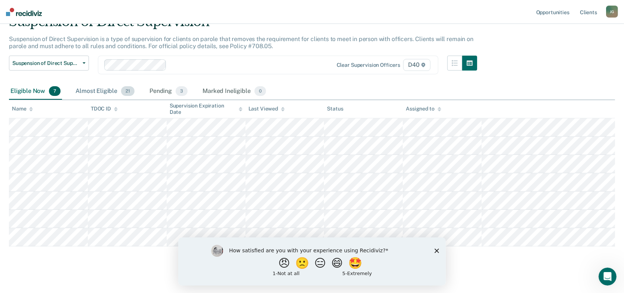 The image size is (624, 293). What do you see at coordinates (24, 12) in the screenshot?
I see `img: Recidiviz` at bounding box center [24, 12].